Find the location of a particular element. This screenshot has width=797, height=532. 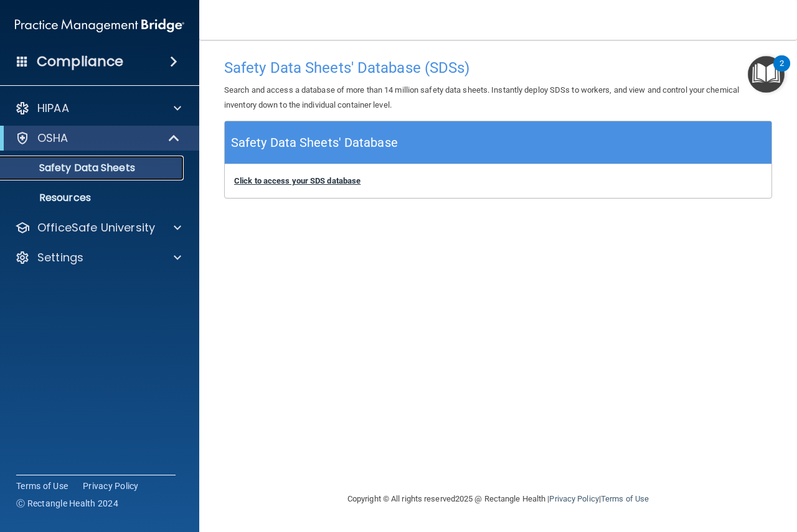

a: OfficeSafe University is located at coordinates (98, 228).